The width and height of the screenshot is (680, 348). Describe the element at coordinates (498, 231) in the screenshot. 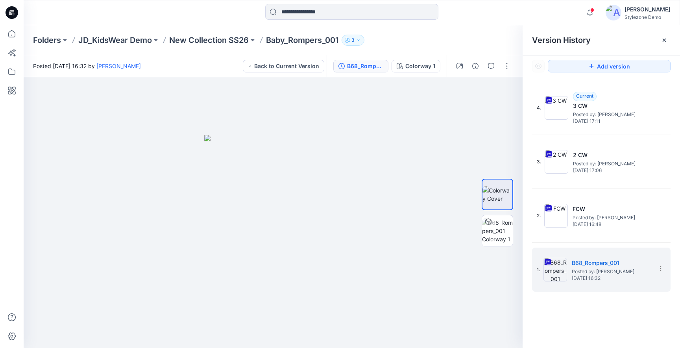

I see `img: B68_Rompers_001 Colorway 1` at that location.